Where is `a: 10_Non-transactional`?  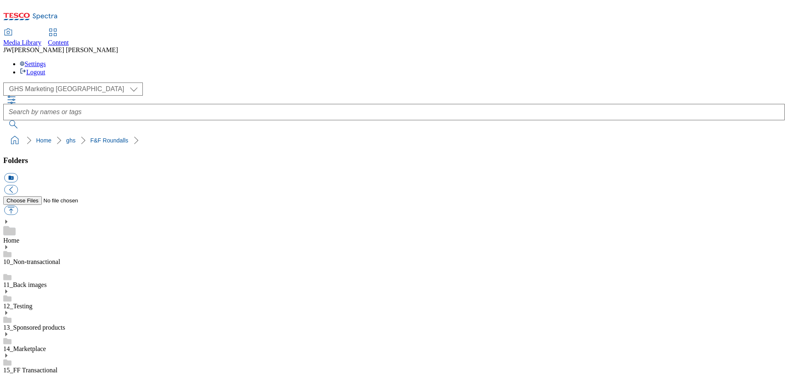 a: 10_Non-transactional is located at coordinates (32, 261).